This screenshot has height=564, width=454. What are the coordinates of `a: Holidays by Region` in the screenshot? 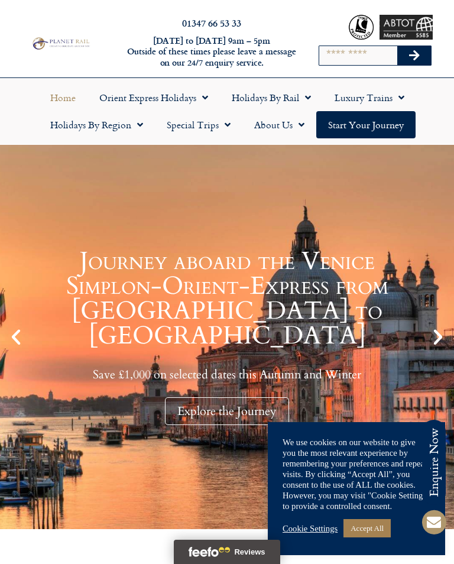 It's located at (96, 125).